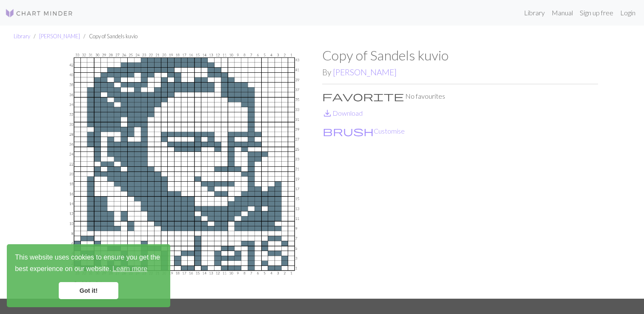 Image resolution: width=644 pixels, height=314 pixels. What do you see at coordinates (460, 55) in the screenshot?
I see `h1: Copy of Sandels kuvio` at bounding box center [460, 55].